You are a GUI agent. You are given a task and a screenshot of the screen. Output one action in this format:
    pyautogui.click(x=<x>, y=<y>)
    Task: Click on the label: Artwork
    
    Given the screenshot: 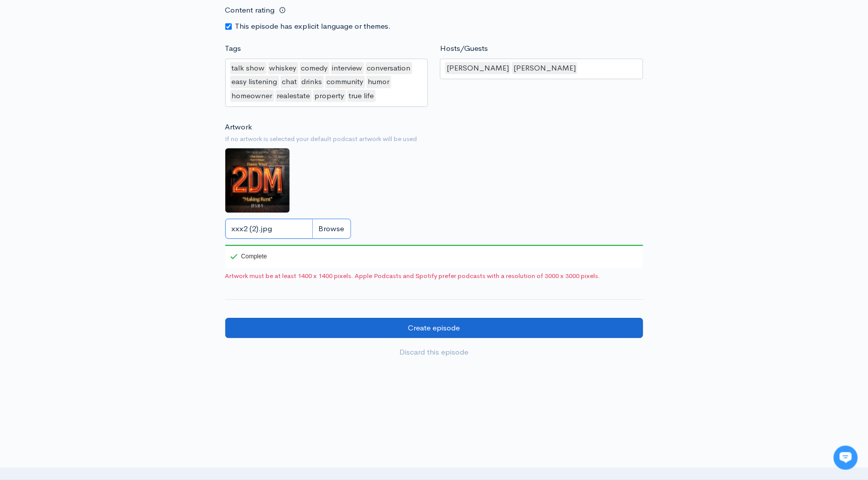 What is the action you would take?
    pyautogui.click(x=239, y=127)
    